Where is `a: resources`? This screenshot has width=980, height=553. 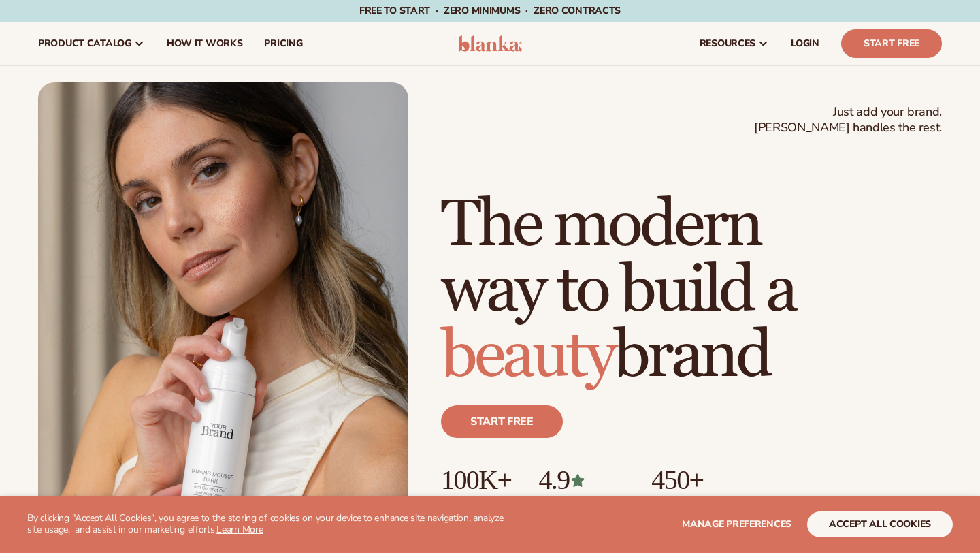
a: resources is located at coordinates (734, 44).